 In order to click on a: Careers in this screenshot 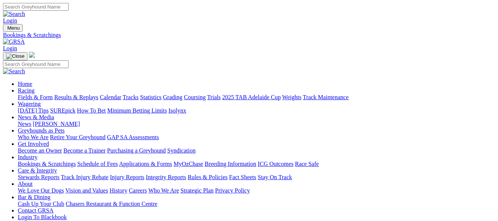, I will do `click(138, 191)`.